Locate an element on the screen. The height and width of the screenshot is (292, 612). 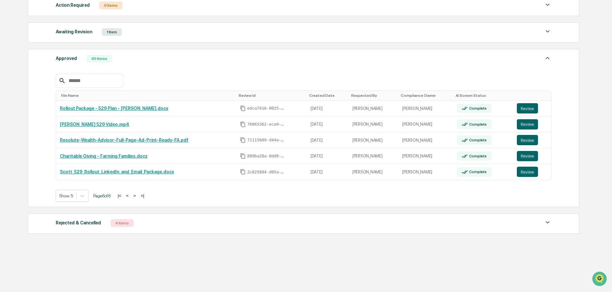
div: Action Required is located at coordinates (73, 5).